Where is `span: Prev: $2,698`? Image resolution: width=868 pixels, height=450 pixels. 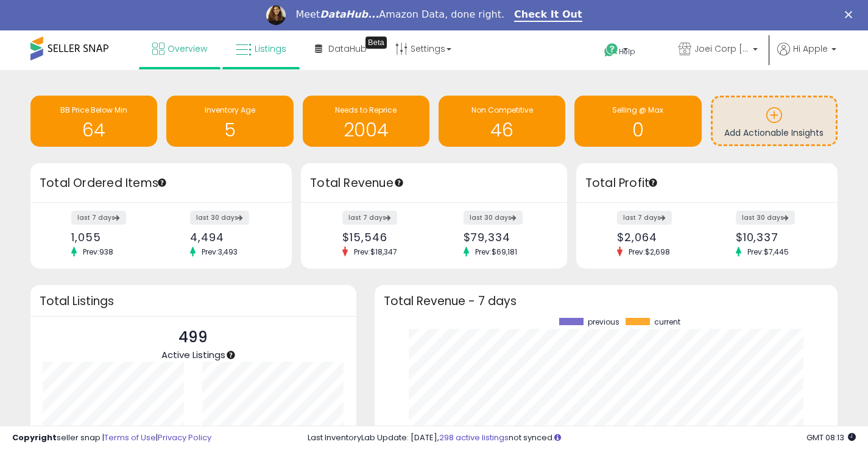 span: Prev: $2,698 is located at coordinates (649, 252).